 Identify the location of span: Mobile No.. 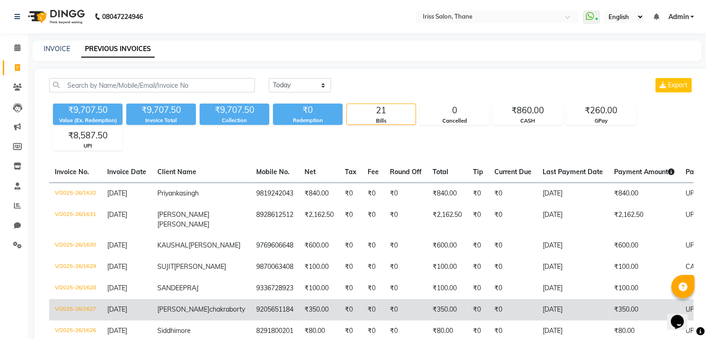
(273, 172).